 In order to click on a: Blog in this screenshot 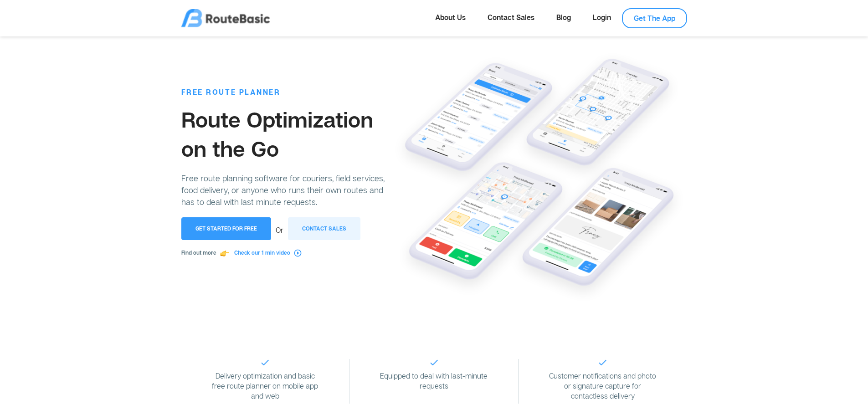, I will do `click(564, 17)`.